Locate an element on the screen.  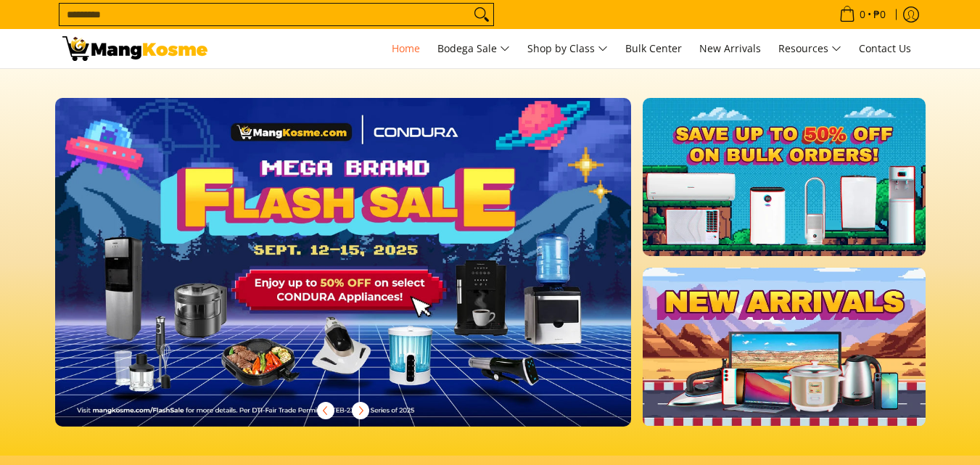
span: Contact Us is located at coordinates (885, 48).